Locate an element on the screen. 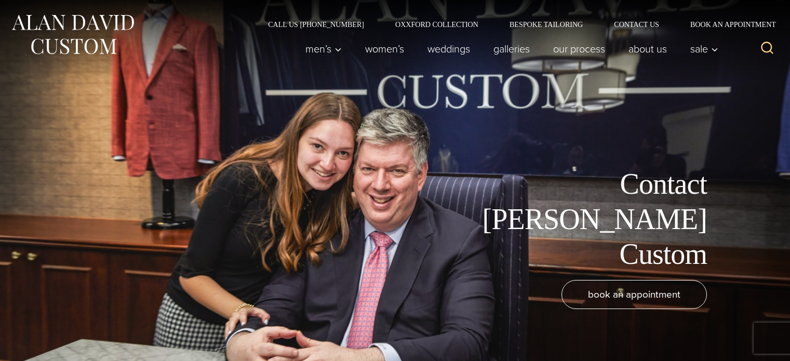 The width and height of the screenshot is (790, 361). button: View Search Form is located at coordinates (767, 49).